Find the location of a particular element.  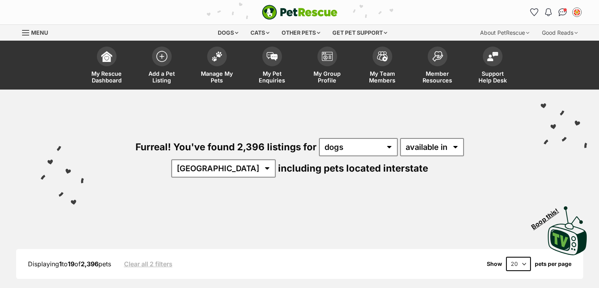

span: Member Resources is located at coordinates (438, 77).